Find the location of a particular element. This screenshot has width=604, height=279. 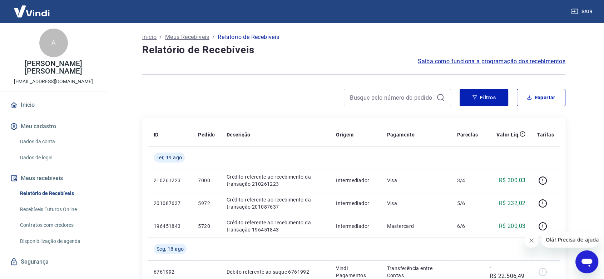

h4: Relatório de Recebíveis is located at coordinates (354, 50).